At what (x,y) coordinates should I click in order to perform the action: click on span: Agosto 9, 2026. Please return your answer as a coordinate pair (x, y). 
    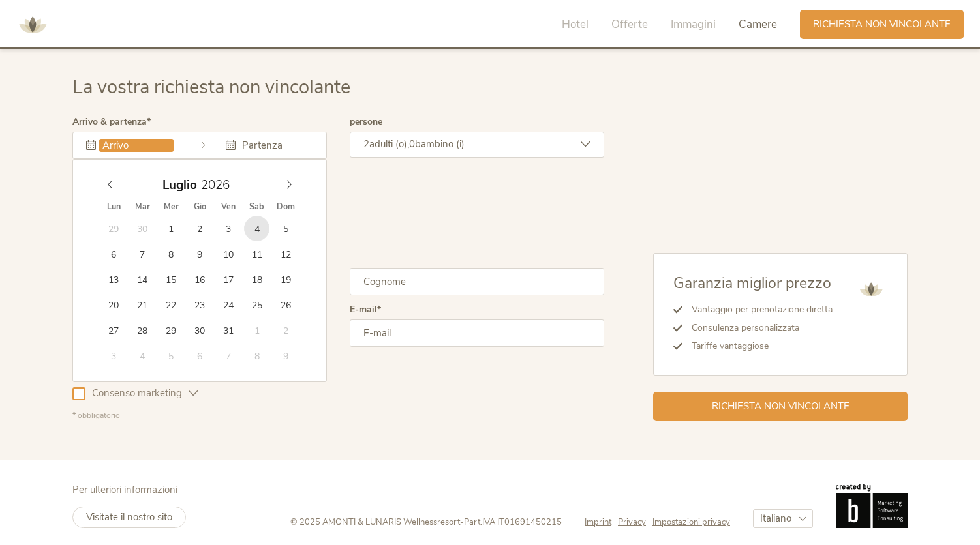
    Looking at the image, I should click on (285, 355).